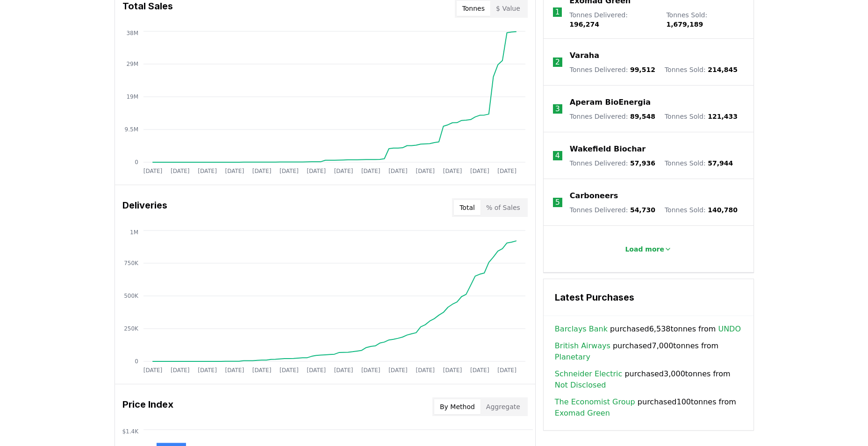 The image size is (868, 446). Describe the element at coordinates (684, 24) in the screenshot. I see `span: 1,679,189` at that location.